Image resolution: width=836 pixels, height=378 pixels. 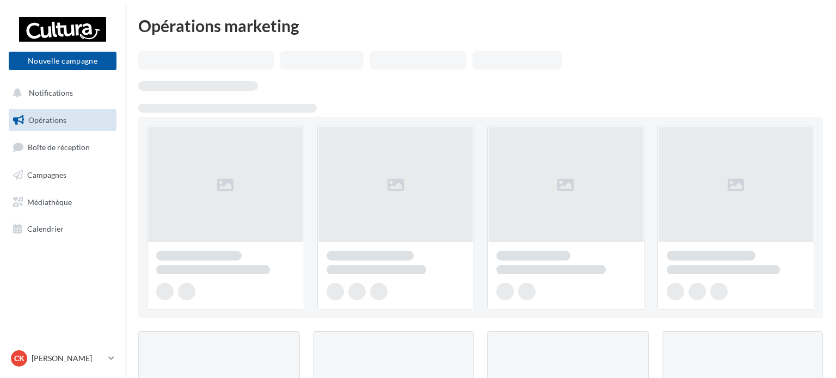 I want to click on button: Nouvelle campagne, so click(x=63, y=61).